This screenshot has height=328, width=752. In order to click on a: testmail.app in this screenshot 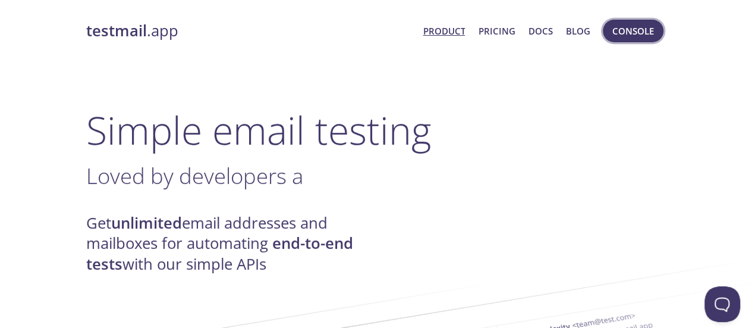, I will do `click(250, 31)`.